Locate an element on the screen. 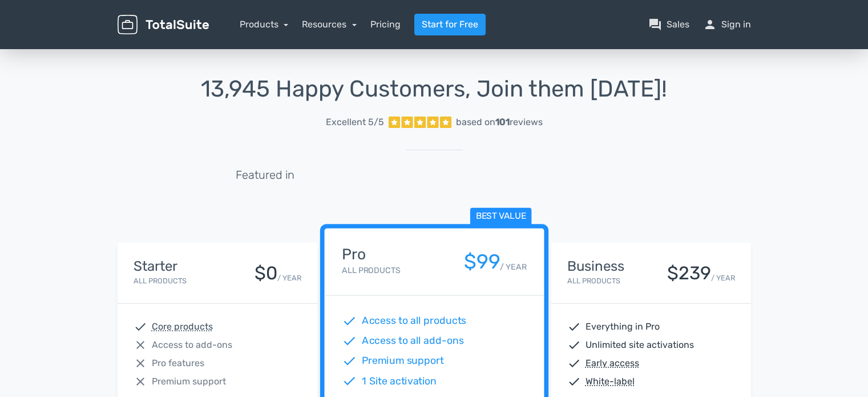  span: Access to add-ons is located at coordinates (192, 345).